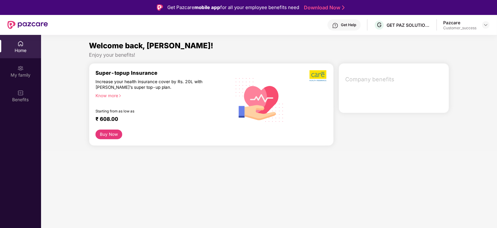  I want to click on span: G, so click(379, 25).